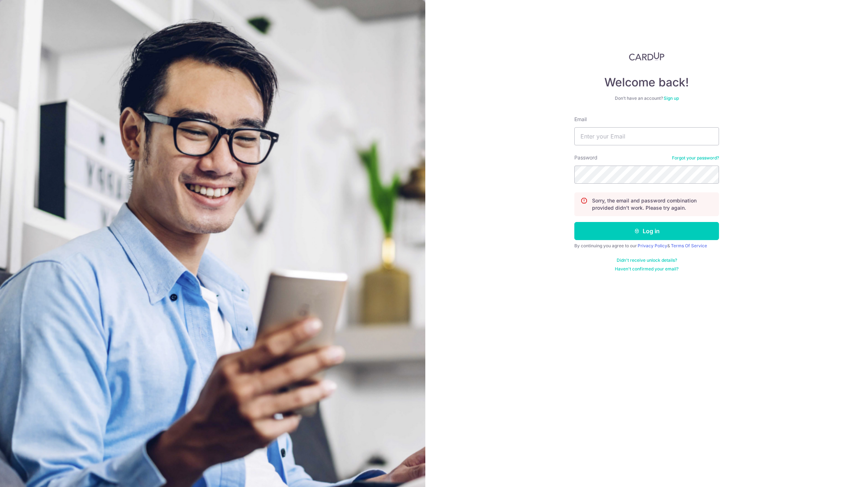  What do you see at coordinates (646, 260) in the screenshot?
I see `a: Didn't receive unlock details?` at bounding box center [646, 260].